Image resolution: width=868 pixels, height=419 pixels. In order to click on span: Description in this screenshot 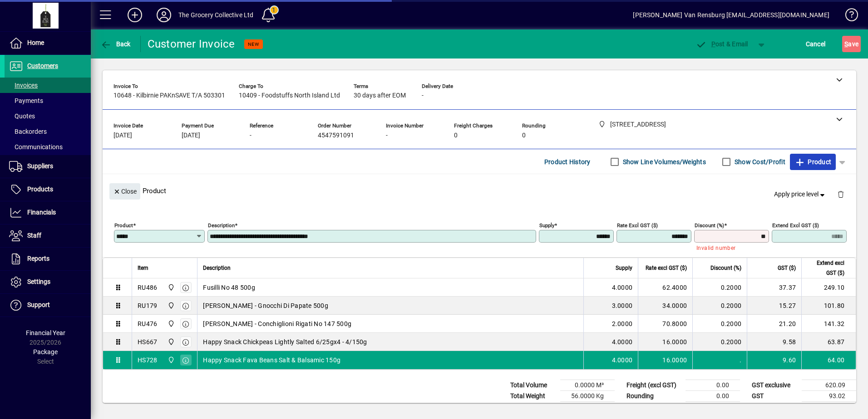, I will do `click(216, 268)`.